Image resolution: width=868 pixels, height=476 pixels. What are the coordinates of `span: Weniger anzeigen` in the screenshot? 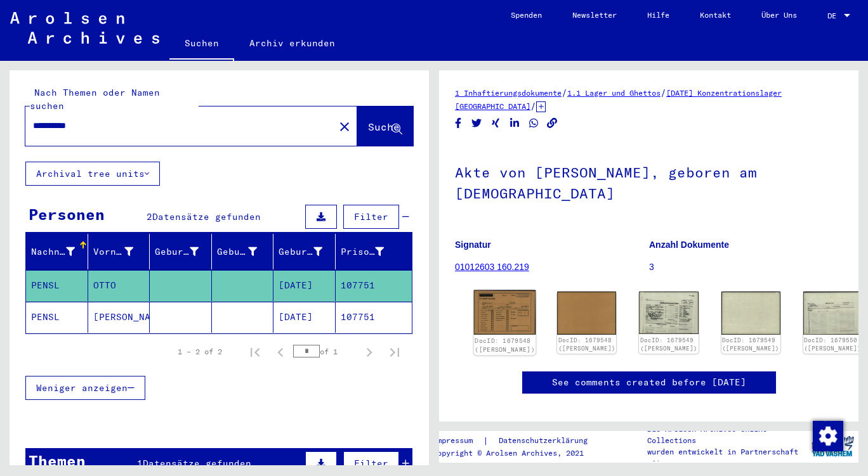 It's located at (82, 388).